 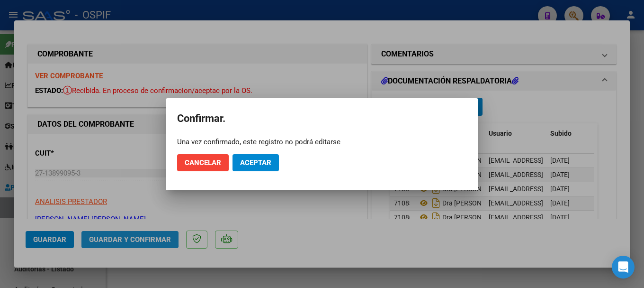 What do you see at coordinates (256, 163) in the screenshot?
I see `span: Aceptar` at bounding box center [256, 163].